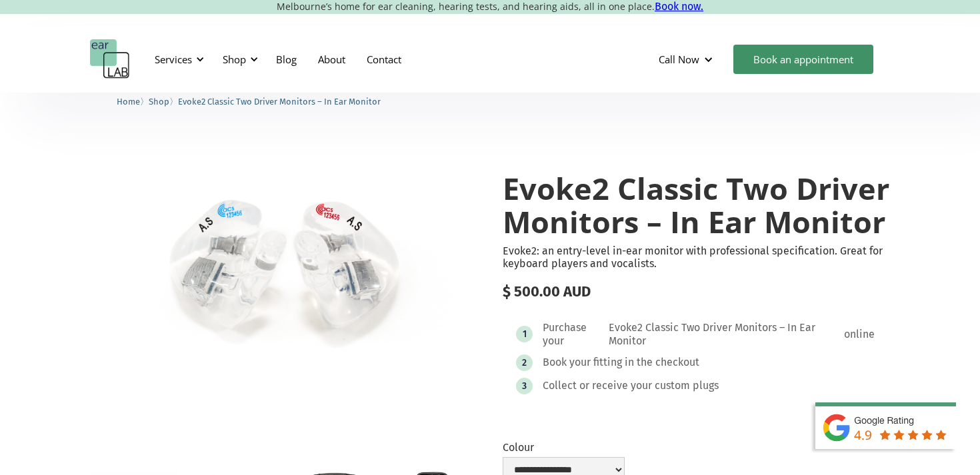  I want to click on span: Evoke2 Classic Two Driver Monitors – In Ear Monitor, so click(279, 102).